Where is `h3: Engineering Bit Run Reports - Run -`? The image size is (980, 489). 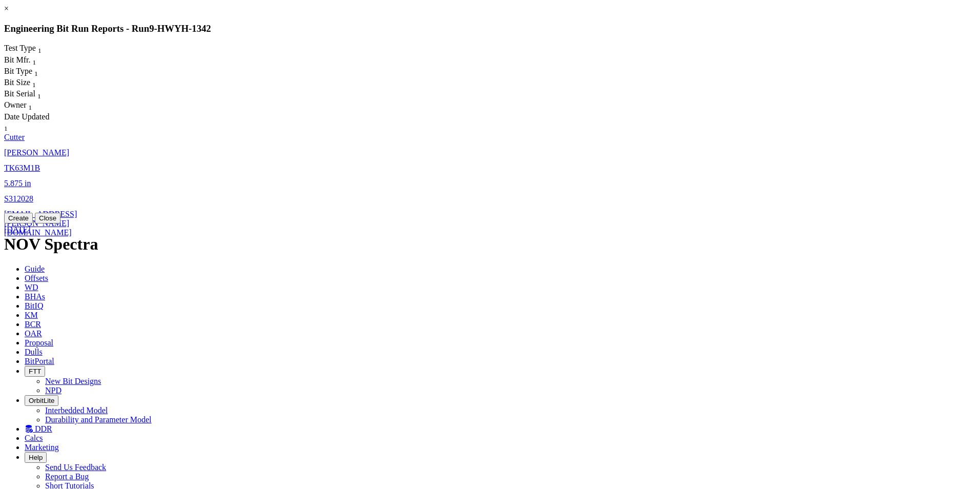
h3: Engineering Bit Run Reports - Run - is located at coordinates (490, 29).